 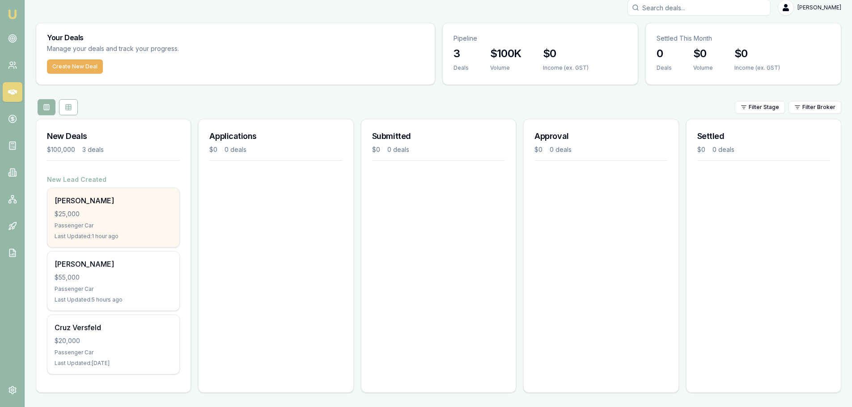 I want to click on a: Create New Deal, so click(x=75, y=67).